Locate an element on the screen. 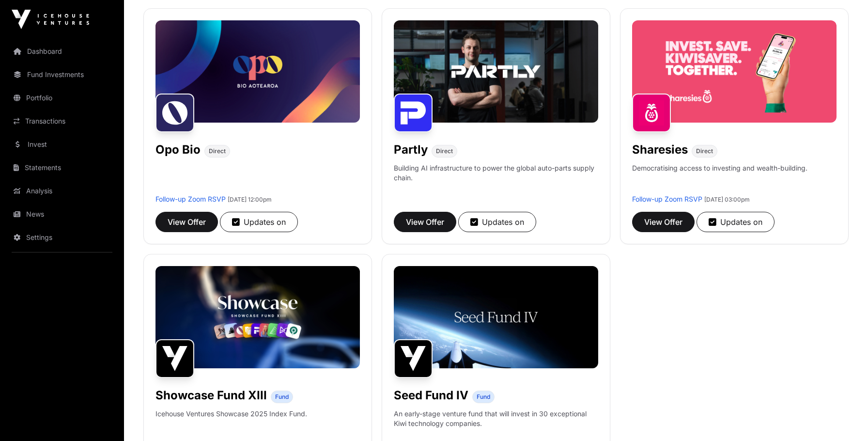  a: Invest is located at coordinates (62, 144).